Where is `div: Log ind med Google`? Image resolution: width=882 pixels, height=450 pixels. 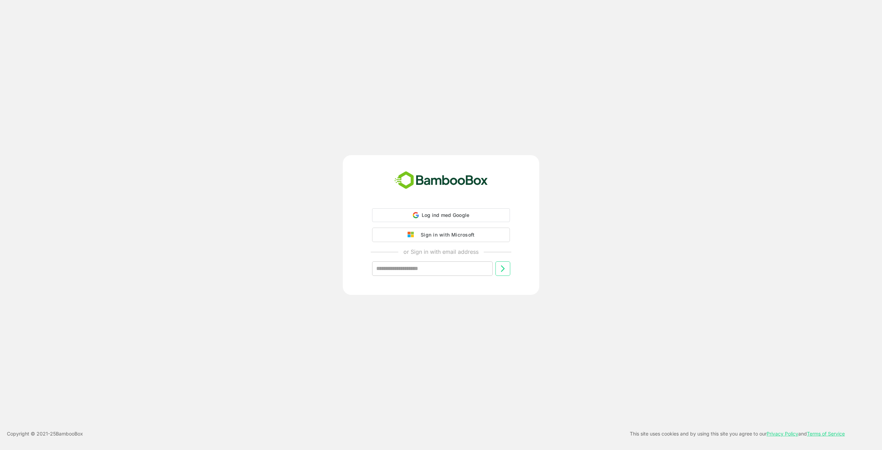
div: Log ind med Google is located at coordinates (441, 215).